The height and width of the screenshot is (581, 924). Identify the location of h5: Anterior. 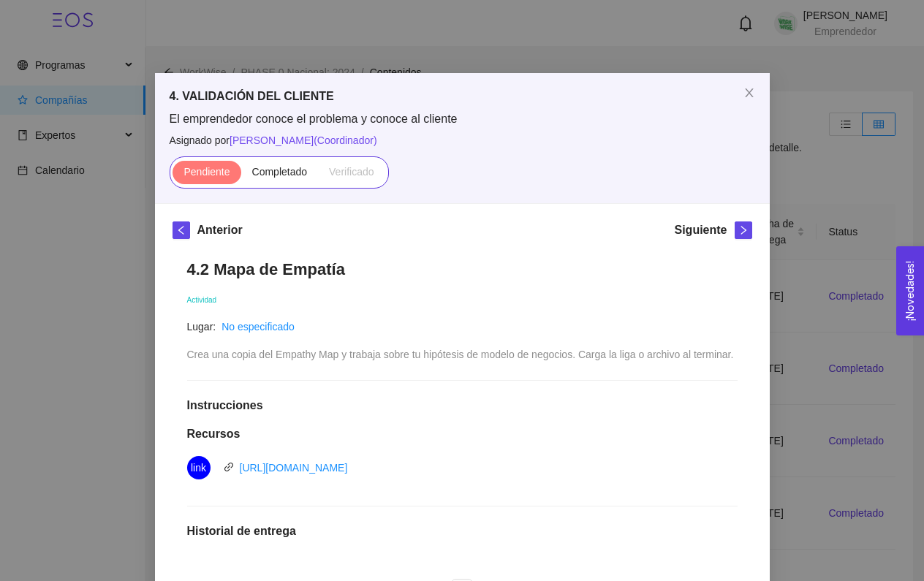
(220, 231).